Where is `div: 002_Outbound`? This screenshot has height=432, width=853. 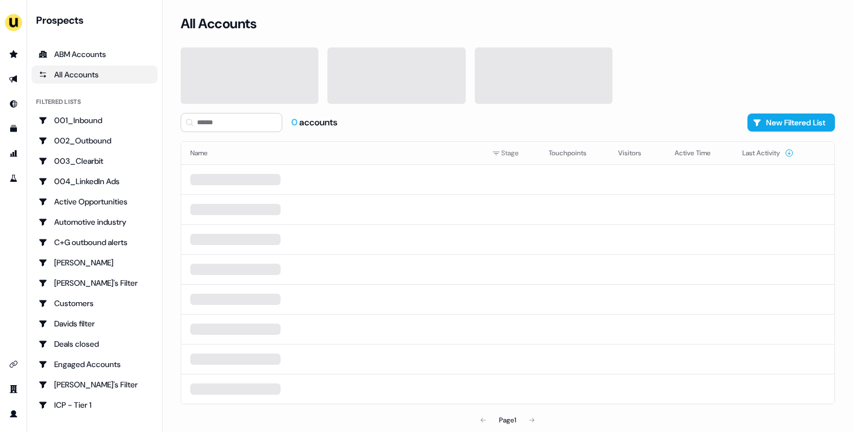
div: 002_Outbound is located at coordinates (94, 141).